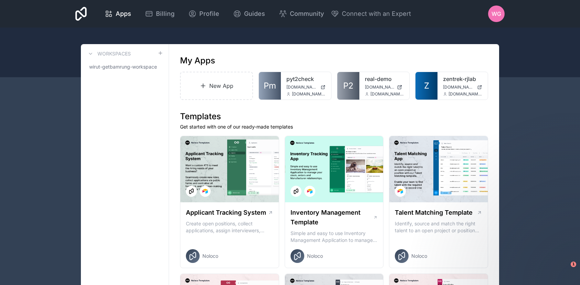 The image size is (580, 285). I want to click on button: Connect with an Expert, so click(371, 14).